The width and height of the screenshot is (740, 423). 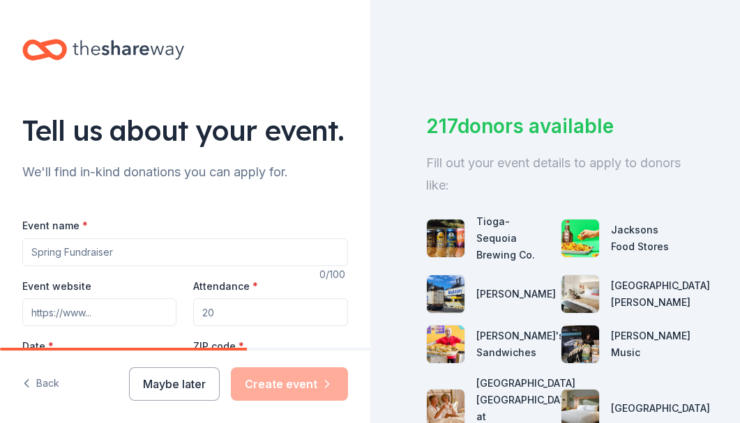 What do you see at coordinates (218, 347) in the screenshot?
I see `label: ZIP code` at bounding box center [218, 347].